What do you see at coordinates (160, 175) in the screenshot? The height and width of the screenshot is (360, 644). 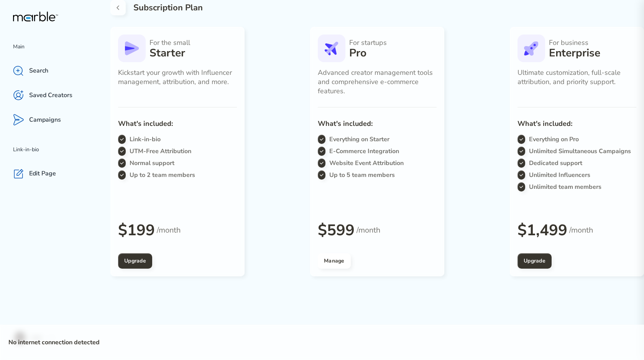 I see `p: Up to 2 team members` at bounding box center [160, 175].